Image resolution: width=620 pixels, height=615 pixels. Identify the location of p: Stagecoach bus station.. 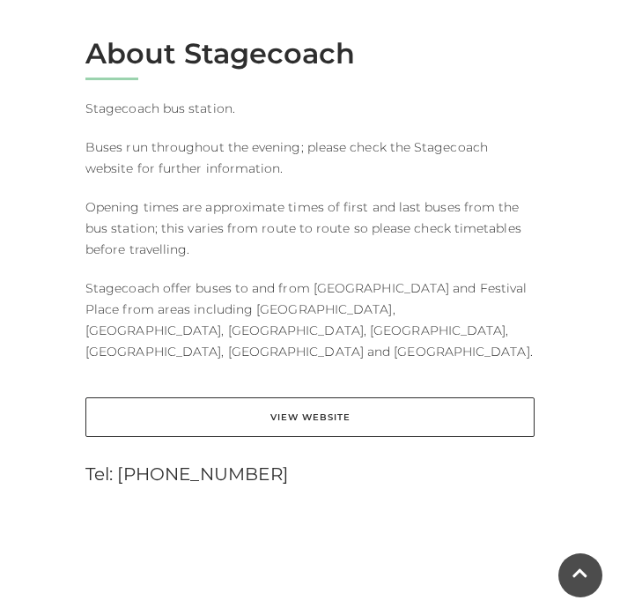
(310, 108).